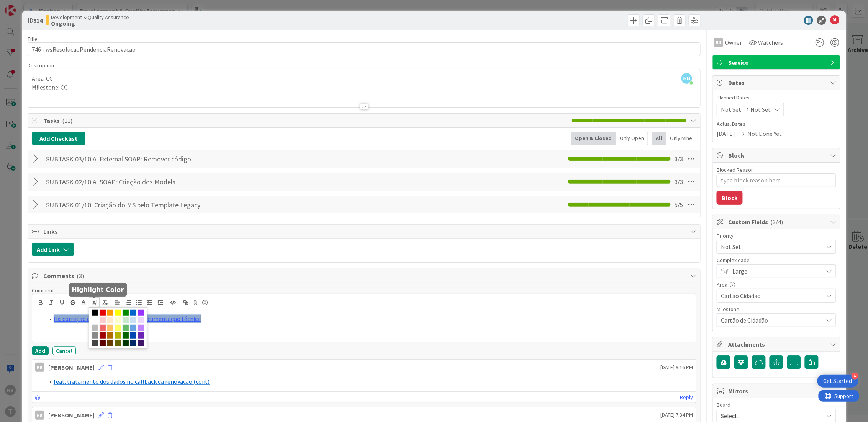  Describe the element at coordinates (364, 87) in the screenshot. I see `p: Milestone: CC` at that location.